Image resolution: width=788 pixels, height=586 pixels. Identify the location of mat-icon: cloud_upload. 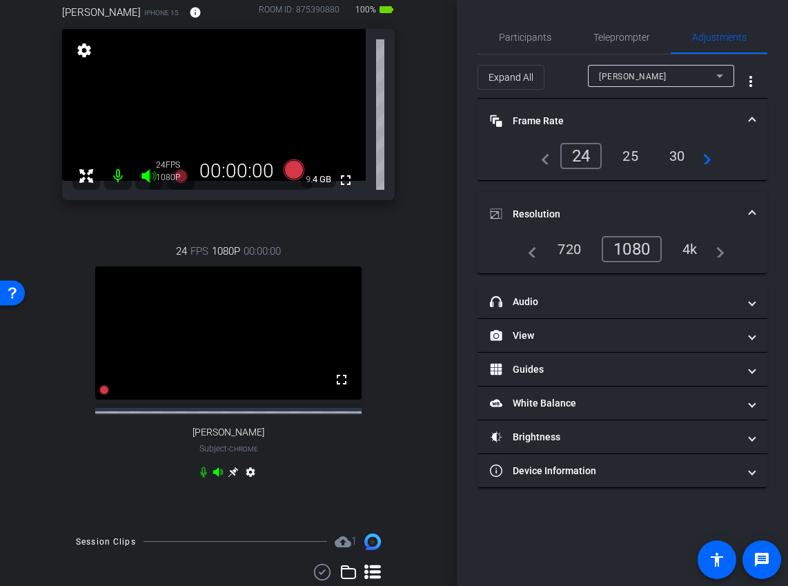
(343, 542).